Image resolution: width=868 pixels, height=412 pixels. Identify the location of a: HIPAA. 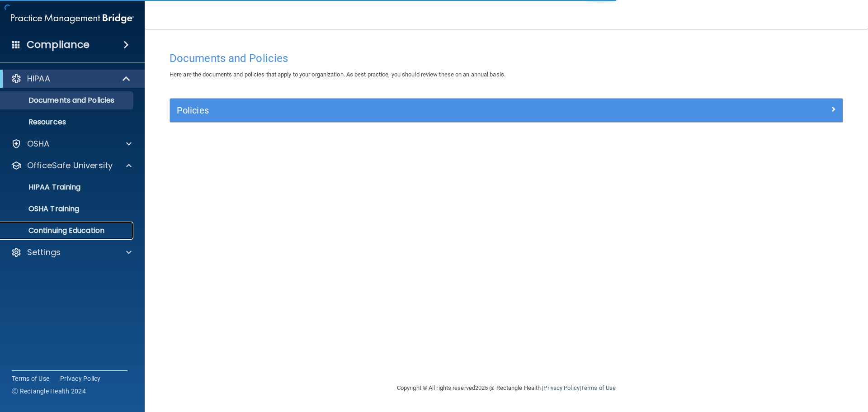
(71, 78).